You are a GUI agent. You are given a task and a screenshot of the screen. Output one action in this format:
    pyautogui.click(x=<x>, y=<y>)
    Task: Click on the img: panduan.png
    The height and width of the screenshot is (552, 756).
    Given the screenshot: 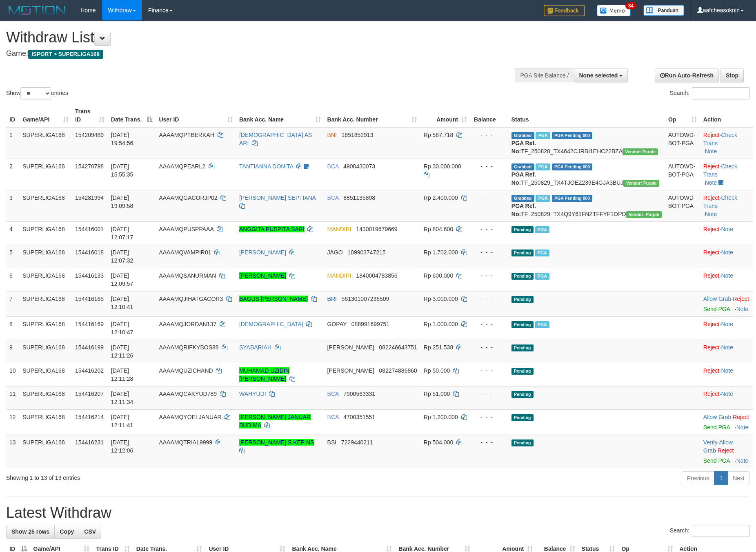 What is the action you would take?
    pyautogui.click(x=664, y=10)
    